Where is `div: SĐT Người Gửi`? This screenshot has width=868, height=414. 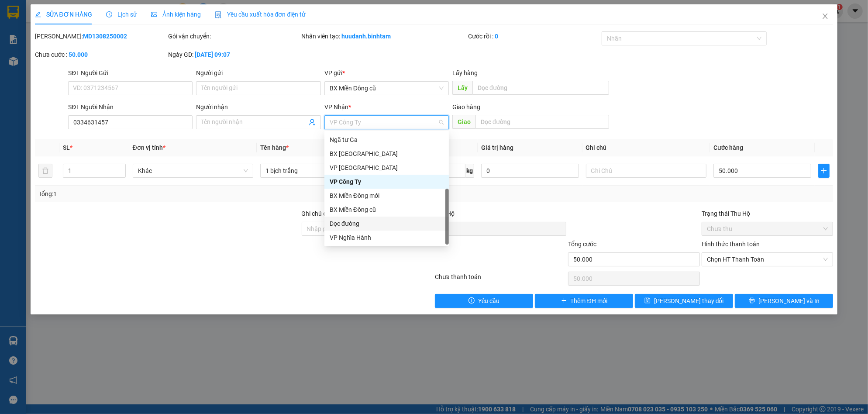
div: SĐT Người Gửi is located at coordinates (130, 73).